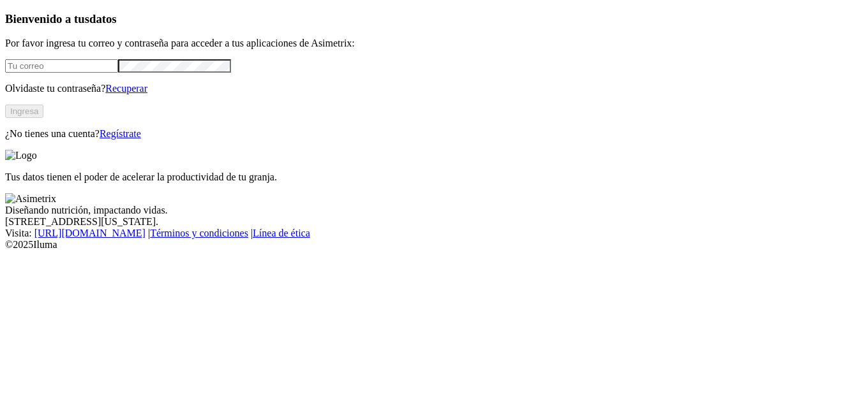 The width and height of the screenshot is (868, 415). I want to click on span: datos, so click(102, 18).